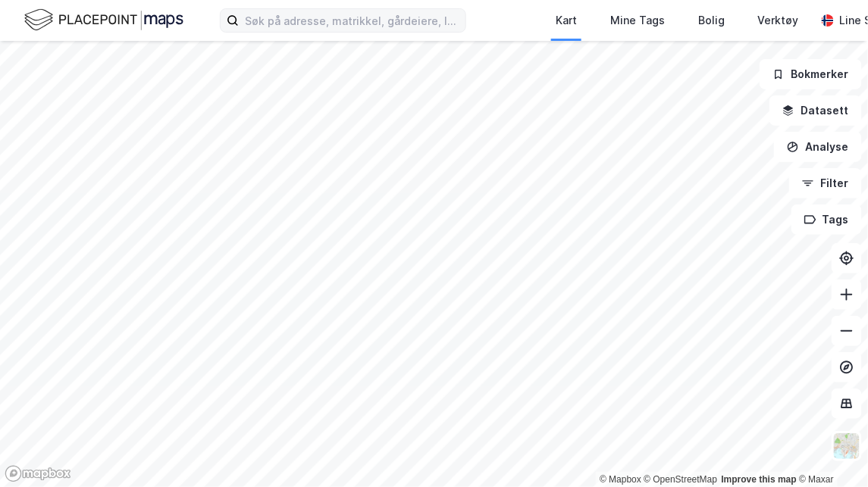 This screenshot has height=487, width=868. Describe the element at coordinates (711, 21) in the screenshot. I see `div: Bolig` at that location.